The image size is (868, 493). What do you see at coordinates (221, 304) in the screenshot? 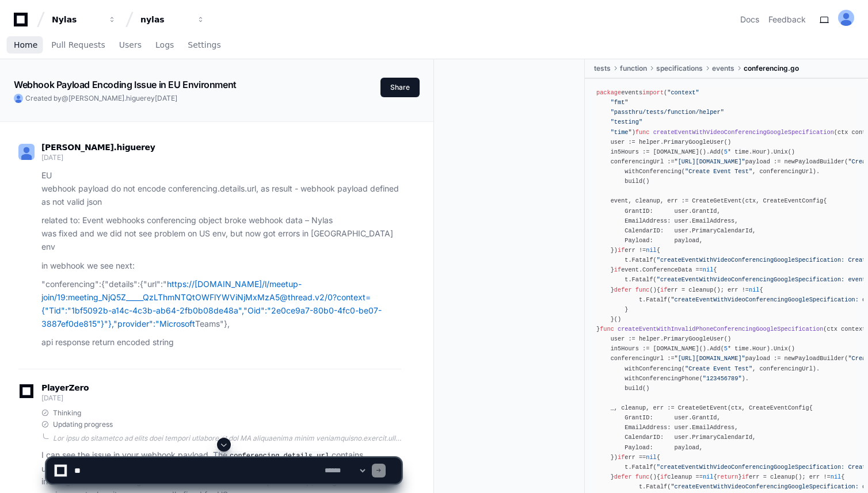
I see `p: "conferencing":{"details":{"url":" Teams"},` at bounding box center [221, 304].